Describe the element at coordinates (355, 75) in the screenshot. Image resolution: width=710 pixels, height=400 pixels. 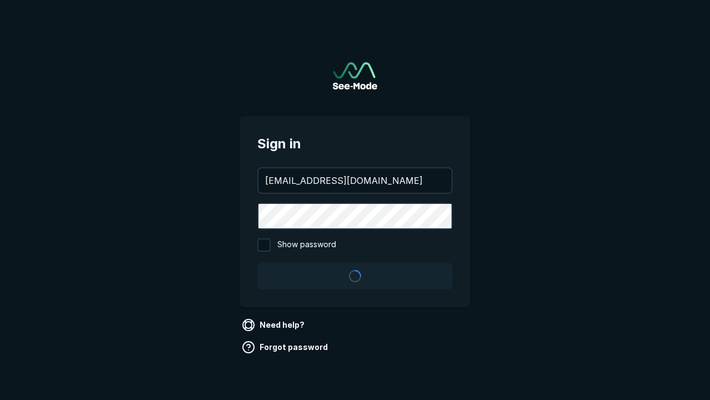
I see `a: Go to sign in` at that location.